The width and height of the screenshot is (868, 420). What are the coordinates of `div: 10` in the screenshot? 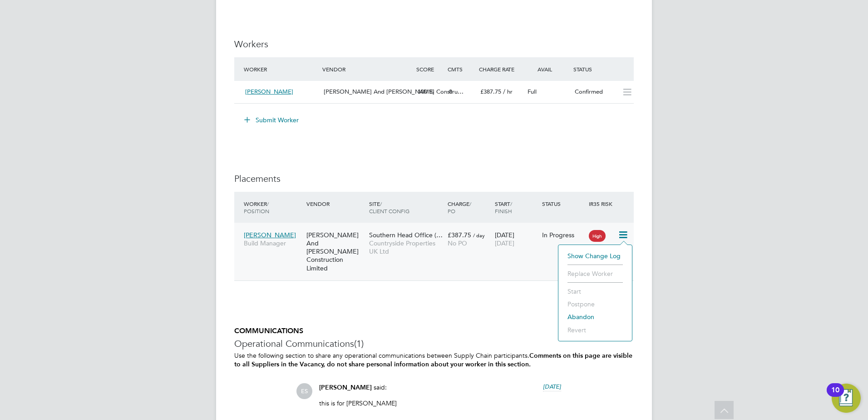 It's located at (835, 396).